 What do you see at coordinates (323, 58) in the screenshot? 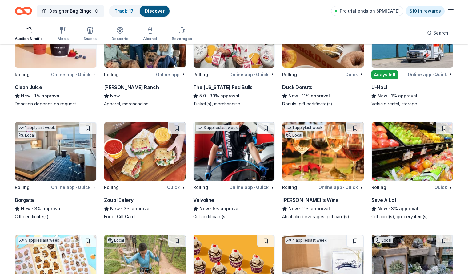
I see `a: Image for Duck Donuts1 applylast weekRollingQuickDuck DonutsNew•11% approvalDonuts, gift certific...` at bounding box center [323, 58].